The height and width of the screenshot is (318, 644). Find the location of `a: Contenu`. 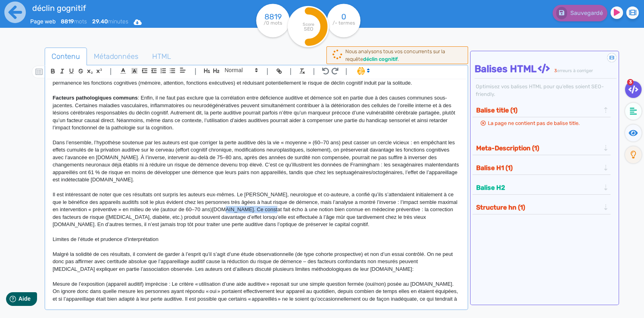

a: Contenu is located at coordinates (66, 56).